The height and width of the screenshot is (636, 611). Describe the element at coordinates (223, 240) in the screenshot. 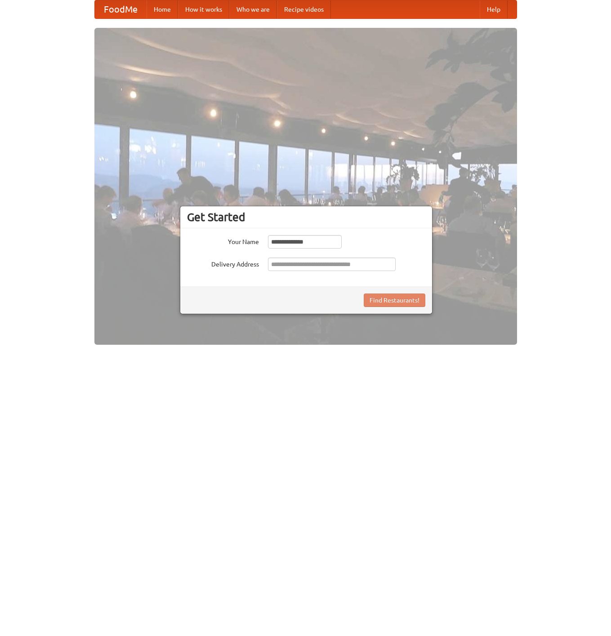

I see `label: Your Name` at that location.